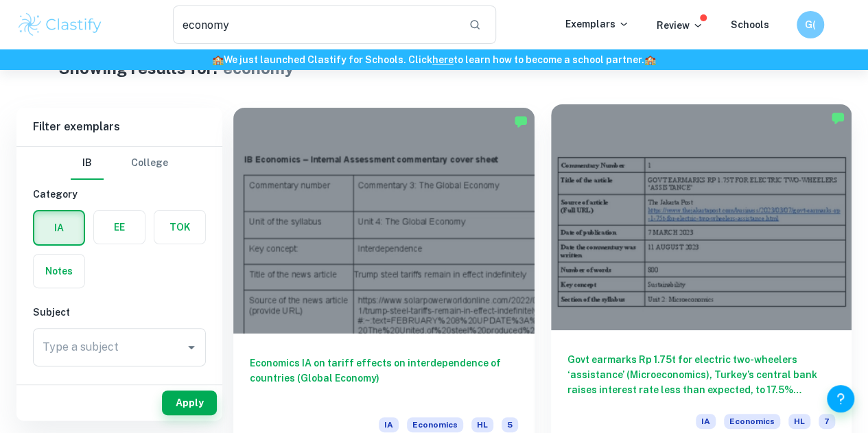  Describe the element at coordinates (119, 127) in the screenshot. I see `h6: Filter exemplars` at that location.